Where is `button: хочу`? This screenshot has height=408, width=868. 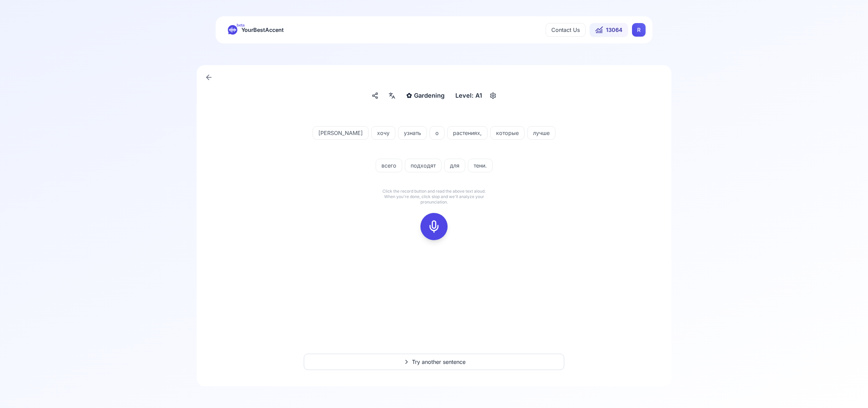
button: хочу is located at coordinates (383, 133).